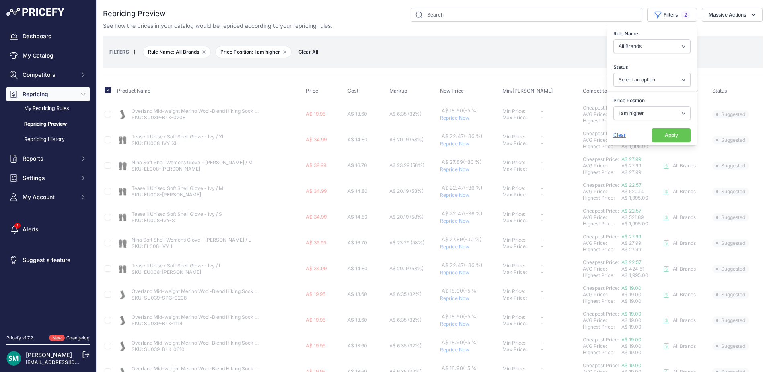  I want to click on a: SKU: SU039-BLK-0208, so click(159, 117).